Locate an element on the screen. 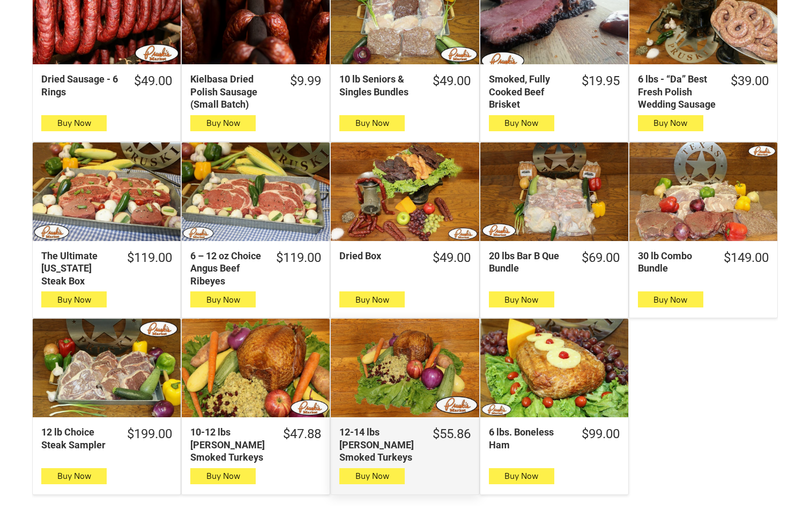 The height and width of the screenshot is (511, 810). a: $19.95Smoked, Fully Cooked Beef Brisket is located at coordinates (554, 92).